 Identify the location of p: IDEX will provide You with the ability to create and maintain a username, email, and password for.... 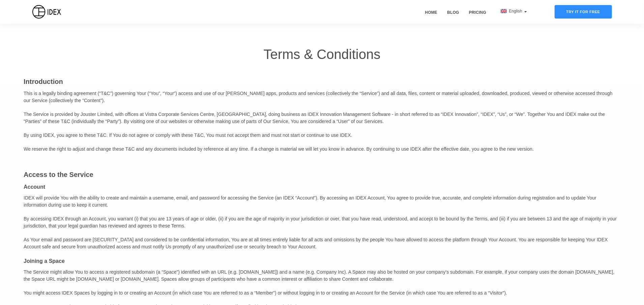
(322, 202).